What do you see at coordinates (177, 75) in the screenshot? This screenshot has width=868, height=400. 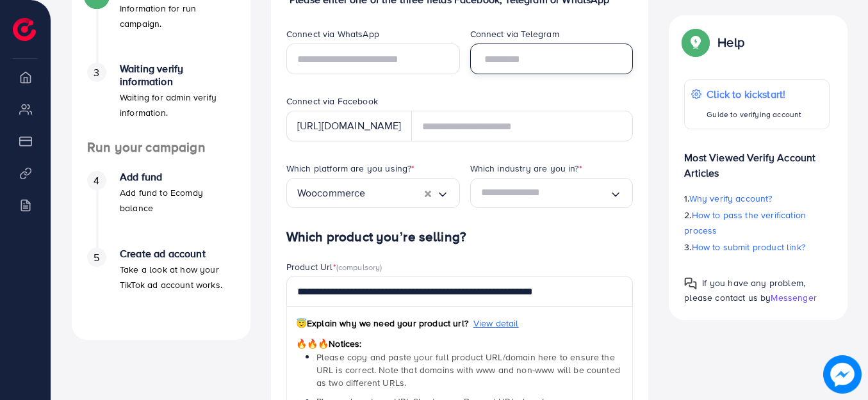 I see `h4: Waiting verify information` at bounding box center [177, 75].